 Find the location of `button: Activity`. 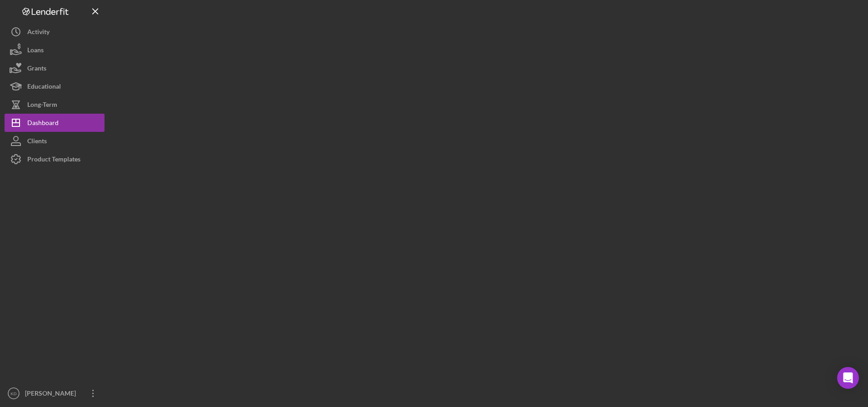

button: Activity is located at coordinates (55, 32).